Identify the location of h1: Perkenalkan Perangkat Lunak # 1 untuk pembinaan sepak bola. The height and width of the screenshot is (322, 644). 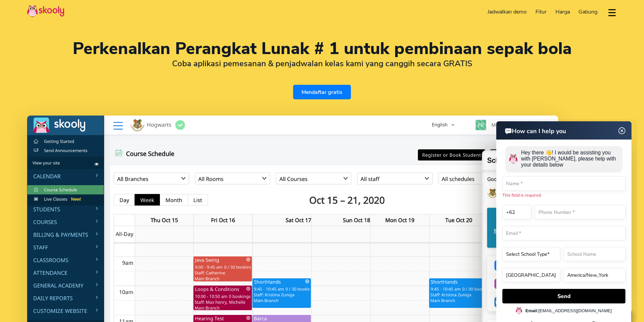
(322, 49).